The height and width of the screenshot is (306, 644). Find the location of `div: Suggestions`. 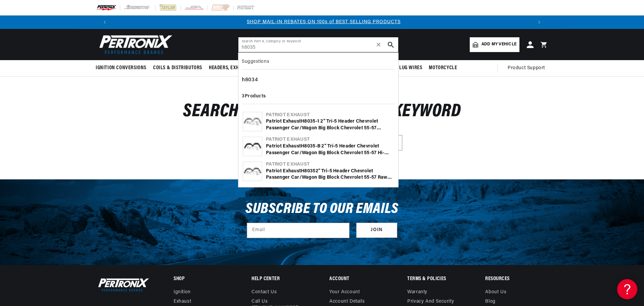

div: Suggestions is located at coordinates (318, 63).